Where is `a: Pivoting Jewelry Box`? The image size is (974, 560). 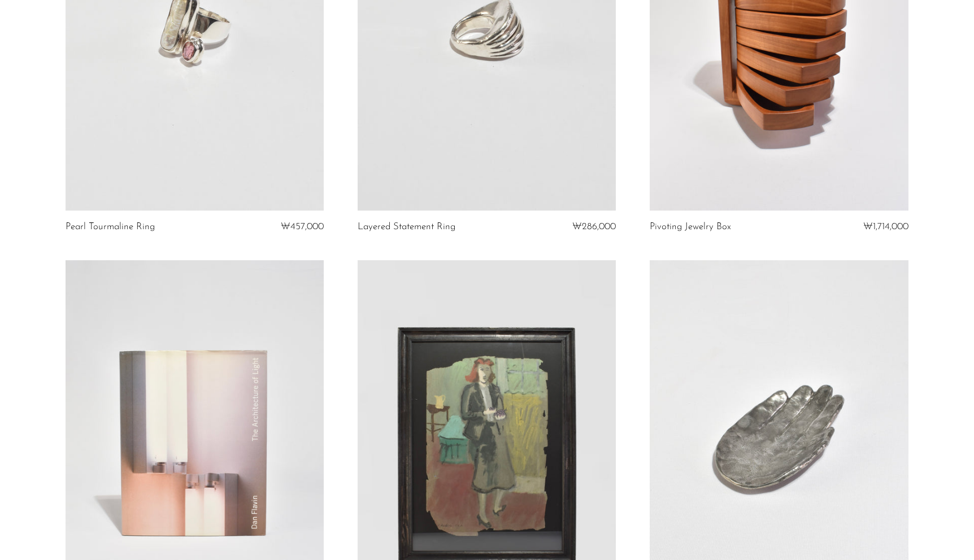 a: Pivoting Jewelry Box is located at coordinates (691, 227).